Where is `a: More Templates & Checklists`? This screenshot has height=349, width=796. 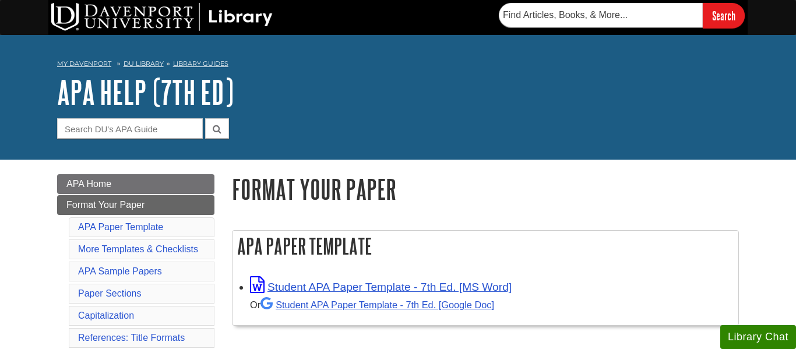 a: More Templates & Checklists is located at coordinates (138, 249).